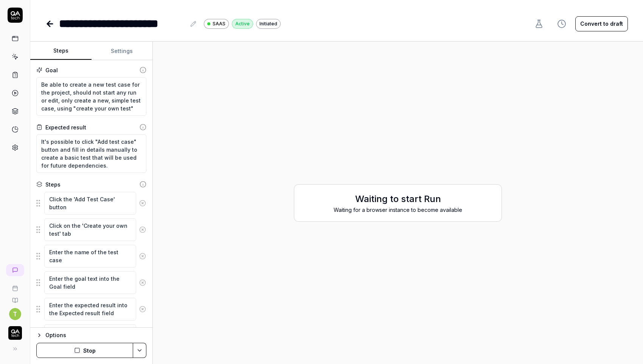 The image size is (643, 364). Describe the element at coordinates (15, 297) in the screenshot. I see `a: Documentation` at that location.